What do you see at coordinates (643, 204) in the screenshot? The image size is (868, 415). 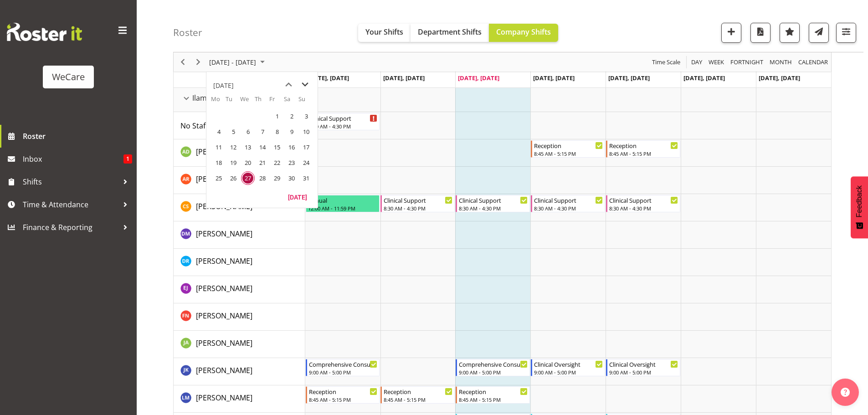 I see `div: Catherine Stewart"s event - Clinical Support Begin From Friday, August 29, 2025 at 8:30:00 AM GMT...` at bounding box center [643, 204].